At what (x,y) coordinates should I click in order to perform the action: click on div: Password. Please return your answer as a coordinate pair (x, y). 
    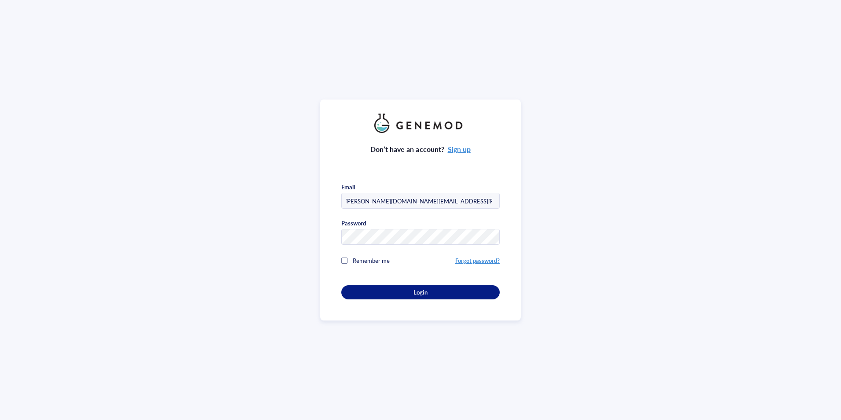
    Looking at the image, I should click on (354, 223).